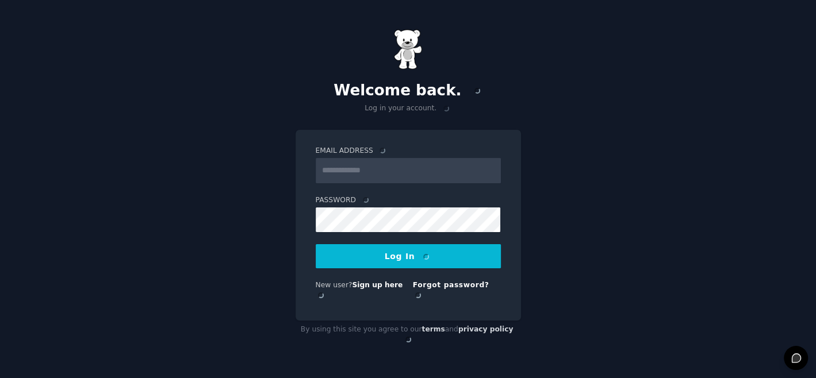 The height and width of the screenshot is (378, 816). What do you see at coordinates (408, 257) in the screenshot?
I see `button: Log In` at bounding box center [408, 257].